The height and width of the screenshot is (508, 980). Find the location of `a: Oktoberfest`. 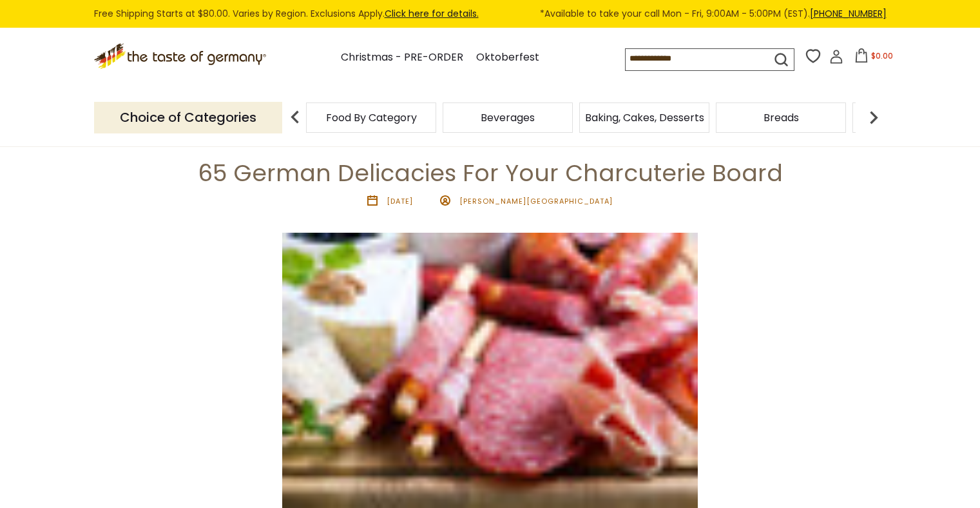

a: Oktoberfest is located at coordinates (508, 57).